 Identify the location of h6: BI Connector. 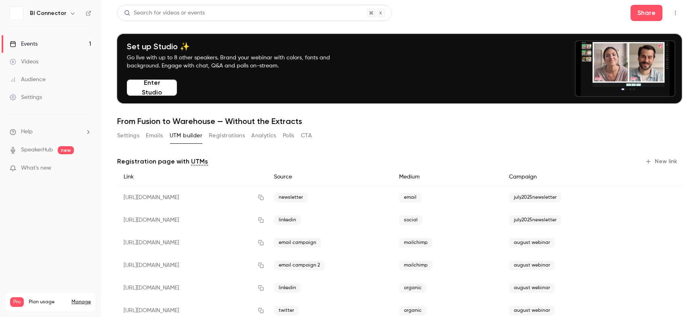
(48, 13).